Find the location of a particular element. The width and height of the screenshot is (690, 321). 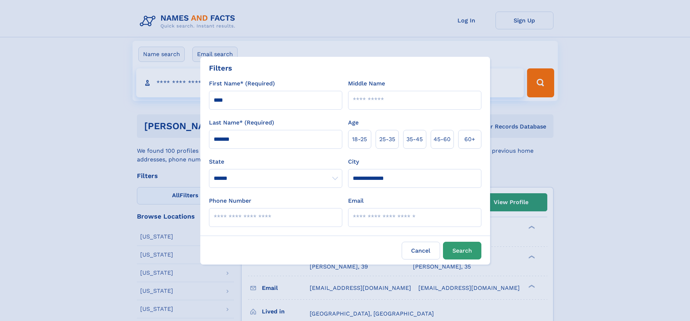

label: City is located at coordinates (353, 162).